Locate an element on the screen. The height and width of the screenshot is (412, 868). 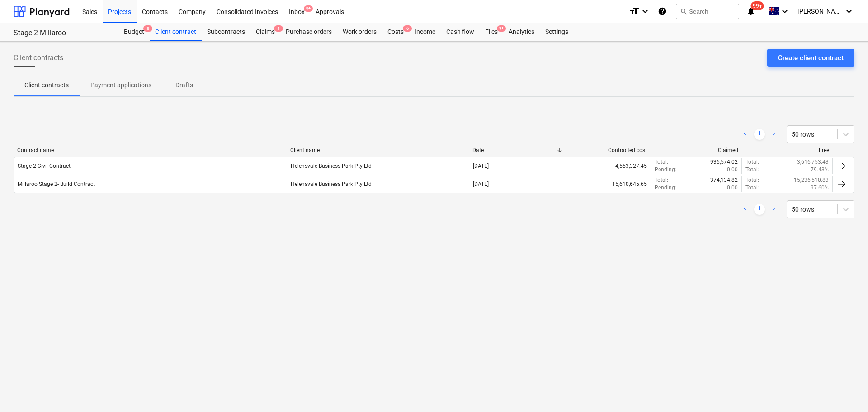
i: Knowledge base is located at coordinates (662, 11).